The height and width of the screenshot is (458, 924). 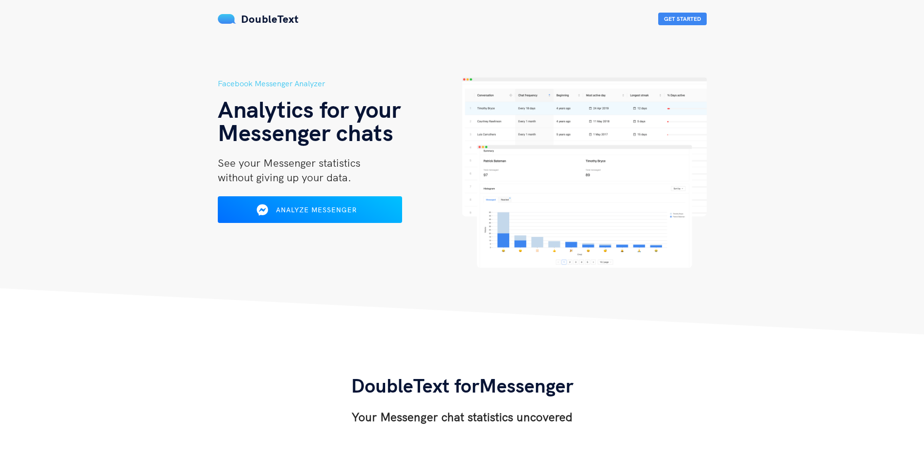 I want to click on button: Analyze Messenger, so click(x=310, y=209).